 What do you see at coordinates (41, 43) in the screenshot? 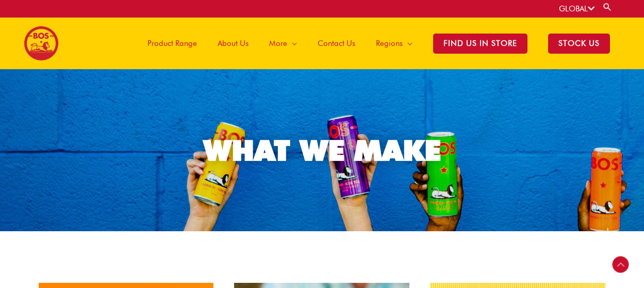
I see `img: BOS logo finals-200px` at bounding box center [41, 43].